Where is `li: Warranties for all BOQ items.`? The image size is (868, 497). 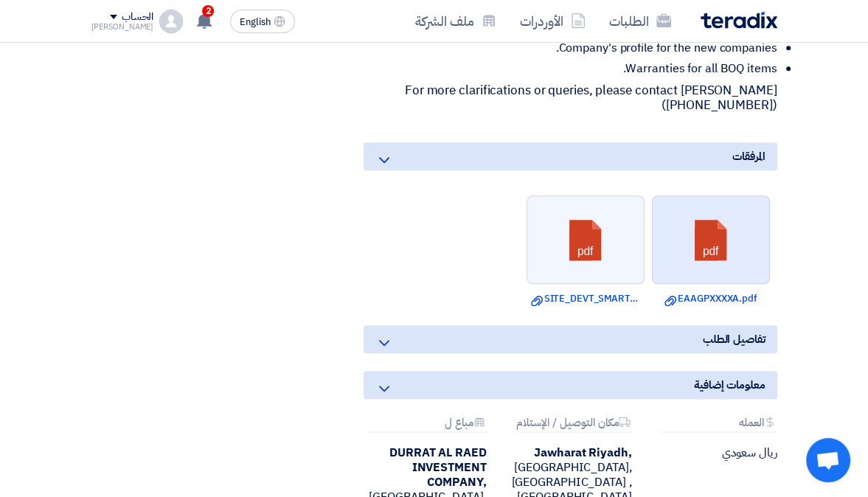
li: Warranties for all BOQ items. is located at coordinates (576, 68).